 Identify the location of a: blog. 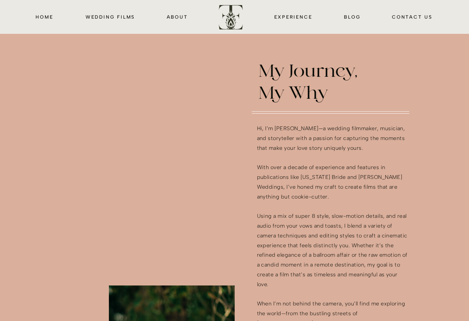
(352, 17).